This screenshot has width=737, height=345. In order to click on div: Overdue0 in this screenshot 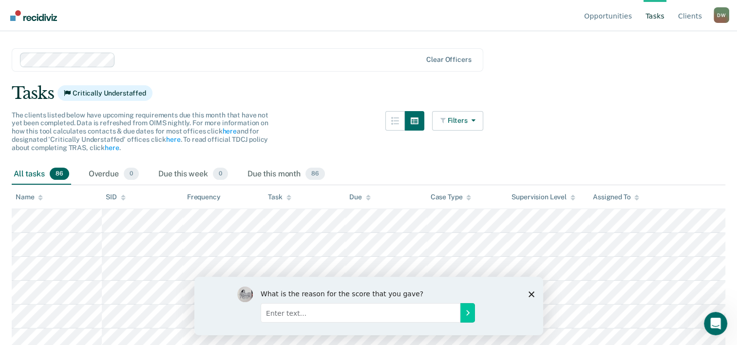, I will do `click(113, 174)`.